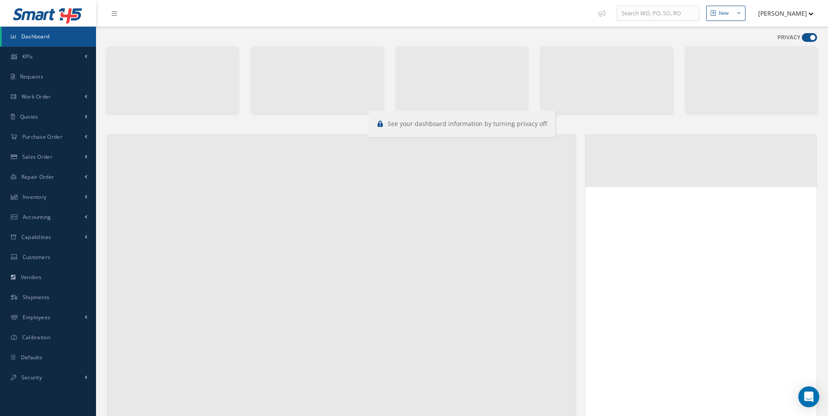 The height and width of the screenshot is (416, 828). Describe the element at coordinates (37, 257) in the screenshot. I see `span: Customers` at that location.